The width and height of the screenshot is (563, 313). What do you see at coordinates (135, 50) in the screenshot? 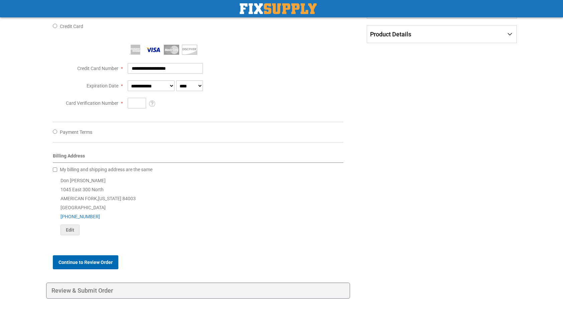
I see `img: American Express` at bounding box center [135, 50].